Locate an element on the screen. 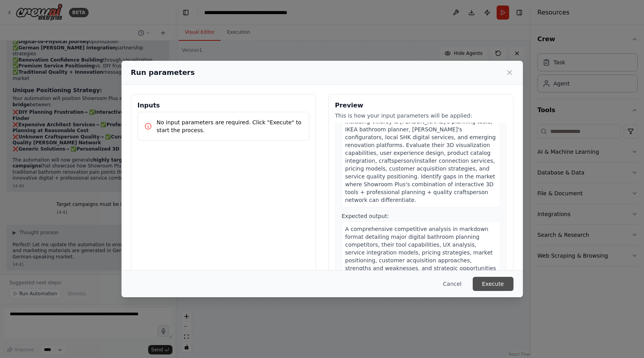 The image size is (644, 358). p: No input parameters are required. Click "Execute" to start the process. is located at coordinates (230, 126).